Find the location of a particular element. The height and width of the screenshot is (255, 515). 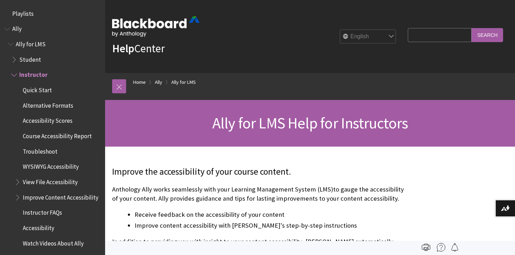

span: Quick Start is located at coordinates (37, 89).